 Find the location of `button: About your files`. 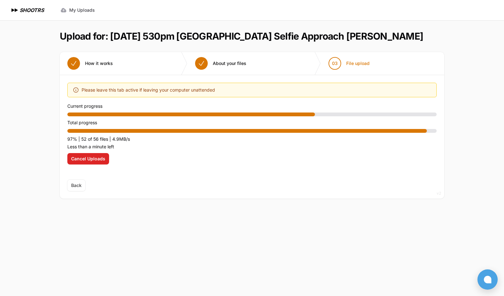

button: About your files is located at coordinates (221, 63).